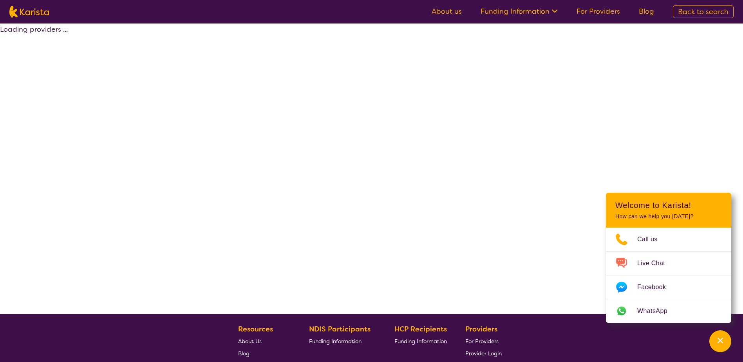  What do you see at coordinates (264, 341) in the screenshot?
I see `a: About Us` at bounding box center [264, 341].